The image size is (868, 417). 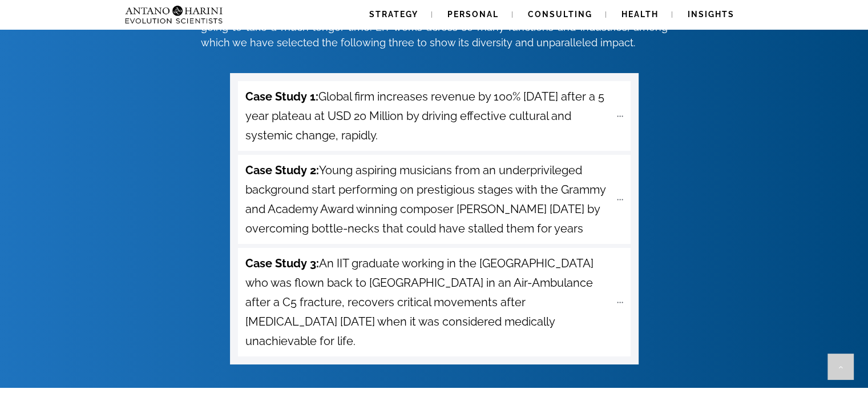 What do you see at coordinates (428, 199) in the screenshot?
I see `span: Young aspiring musicians from an underprivileged background start performing on prestigious stage...` at bounding box center [428, 199].